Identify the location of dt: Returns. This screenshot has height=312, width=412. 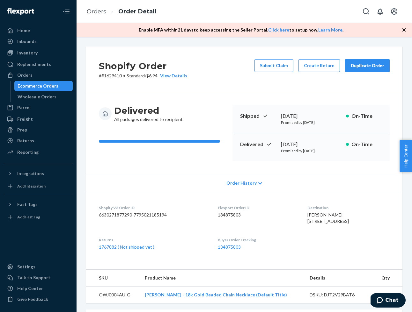
(153, 240).